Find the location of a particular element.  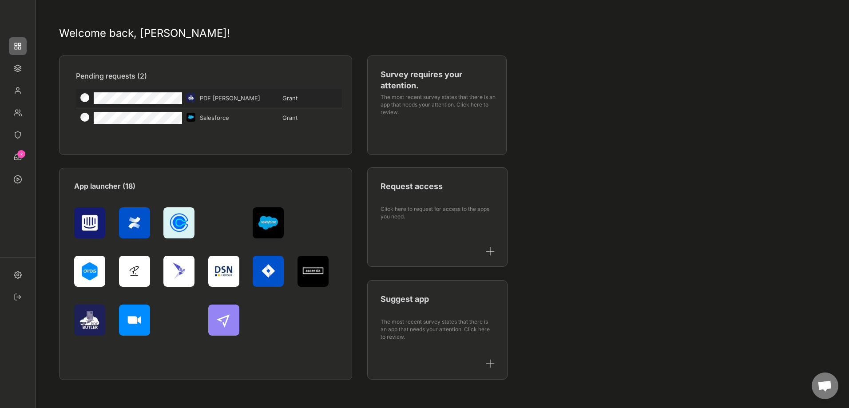

div: Click here to request for access to the apps you need. is located at coordinates (437, 213).